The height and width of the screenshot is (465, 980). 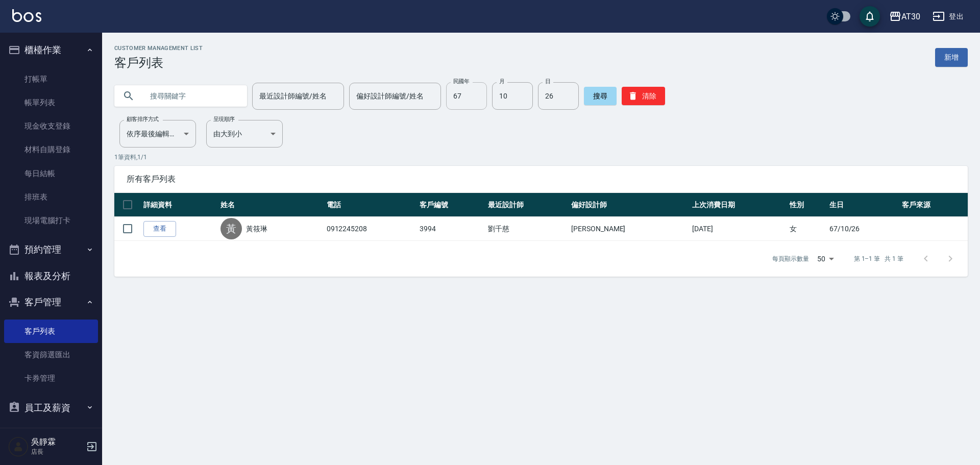 I want to click on button: 員工及薪資, so click(x=51, y=407).